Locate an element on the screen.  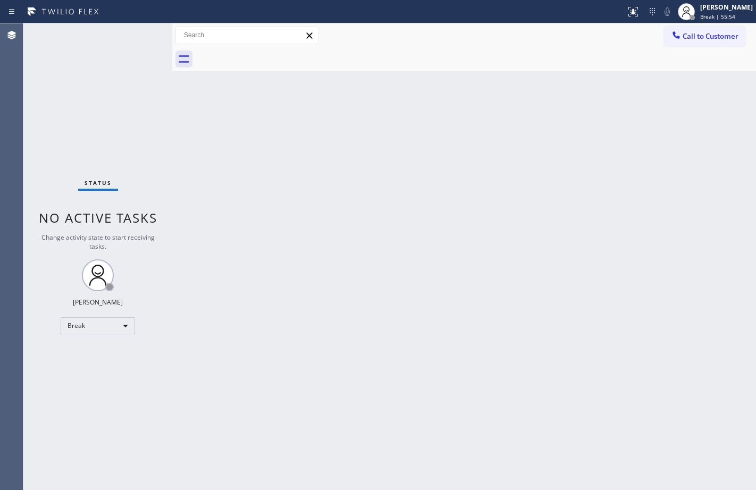
span: Break | 55:54 is located at coordinates (718, 16).